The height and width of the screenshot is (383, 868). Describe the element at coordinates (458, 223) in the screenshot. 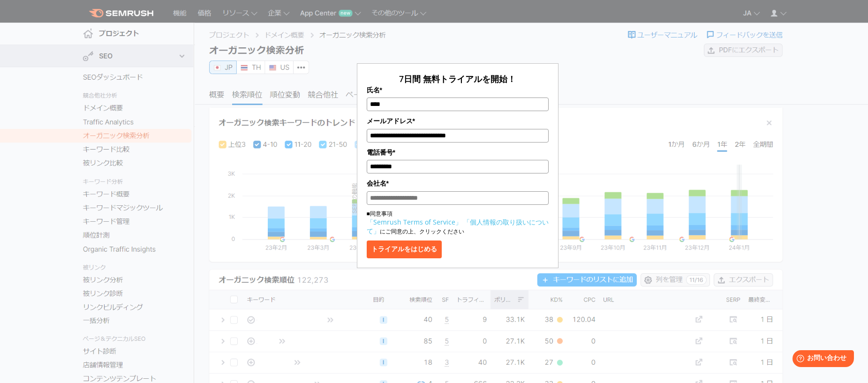

I see `p: ■同意事項 にご同意の上、クリックください` at that location.